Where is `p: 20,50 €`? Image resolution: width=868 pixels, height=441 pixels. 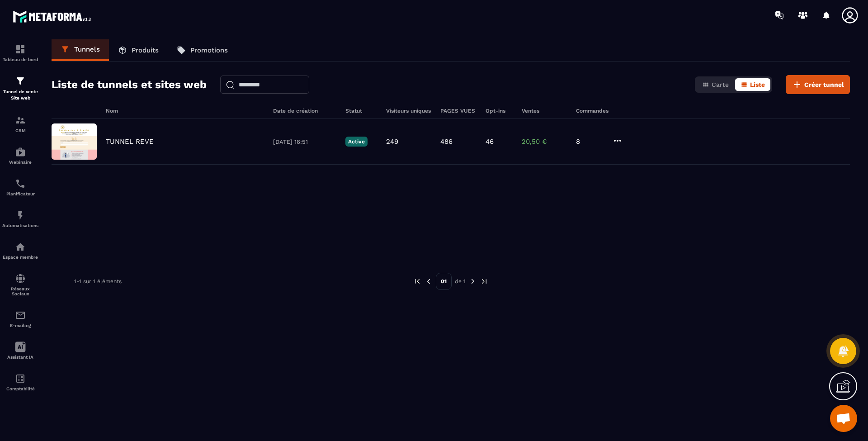 p: 20,50 € is located at coordinates (544, 142).